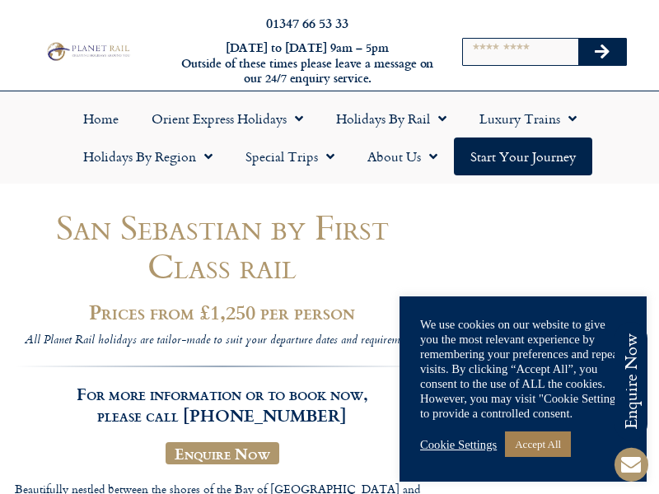 Image resolution: width=659 pixels, height=494 pixels. I want to click on button: Search, so click(602, 52).